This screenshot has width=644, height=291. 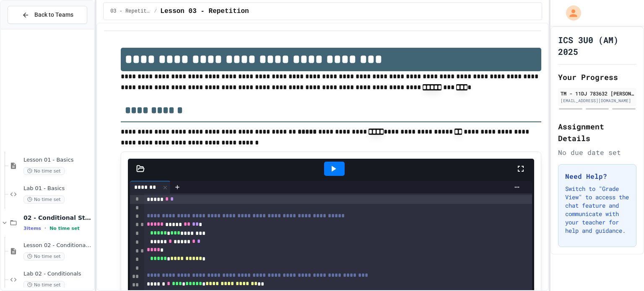 I want to click on h3: Need Help?, so click(x=598, y=176).